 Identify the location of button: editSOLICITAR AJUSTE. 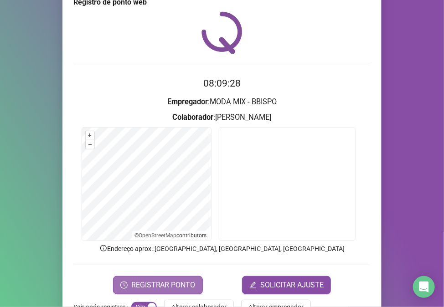
(286, 285).